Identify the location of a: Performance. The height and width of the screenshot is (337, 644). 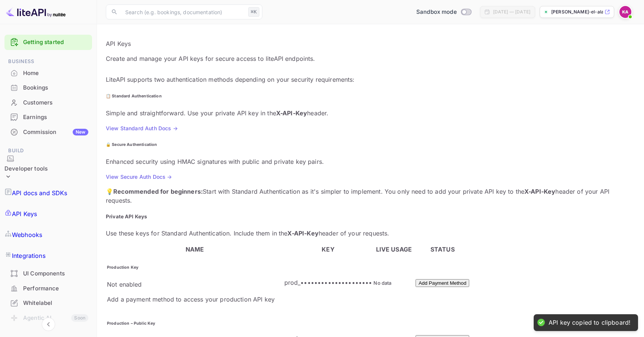
(48, 288).